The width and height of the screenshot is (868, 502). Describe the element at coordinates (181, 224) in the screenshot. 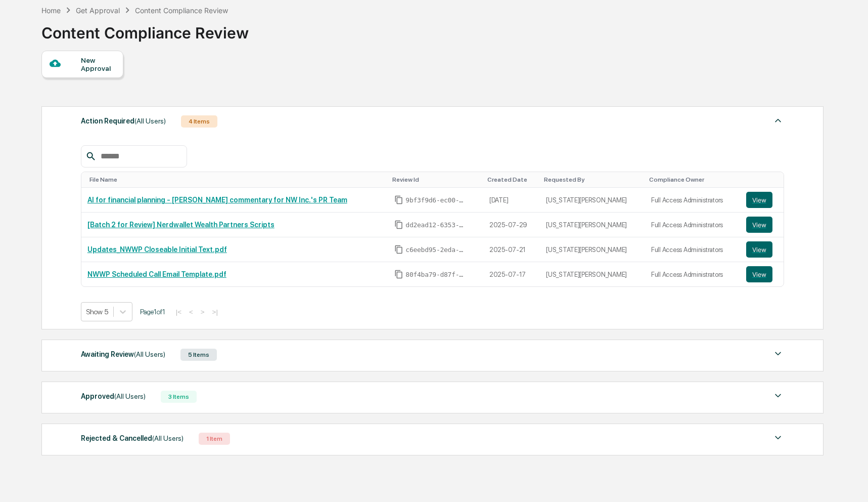

I see `a: [Batch 2 for Review] Nerdwallet Wealth Partners Scripts` at that location.